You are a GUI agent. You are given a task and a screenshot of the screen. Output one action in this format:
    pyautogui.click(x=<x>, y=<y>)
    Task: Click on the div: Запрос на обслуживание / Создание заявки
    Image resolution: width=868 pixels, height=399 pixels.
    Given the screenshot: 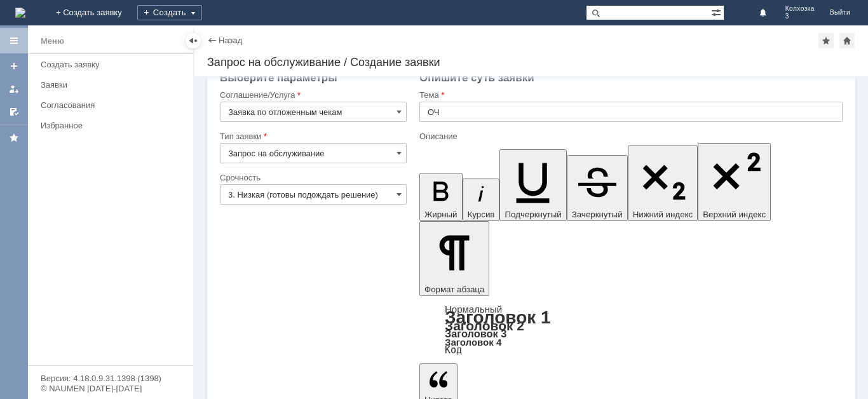 What is the action you would take?
    pyautogui.click(x=531, y=63)
    